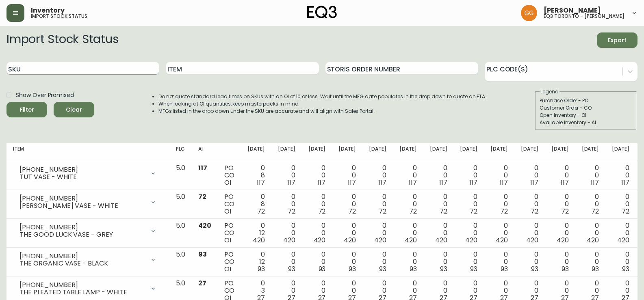 The image size is (644, 300). What do you see at coordinates (586, 101) in the screenshot?
I see `div: Purchase Order - PO` at bounding box center [586, 101].